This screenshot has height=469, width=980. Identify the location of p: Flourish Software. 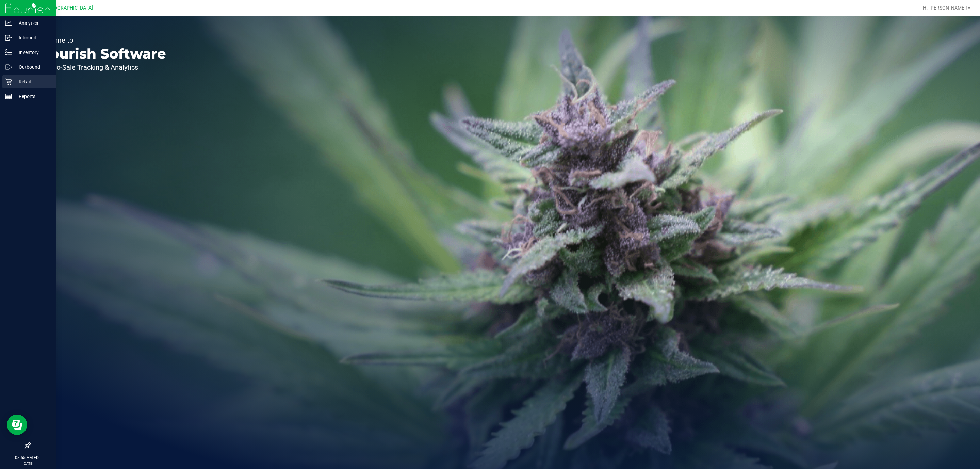
(101, 54).